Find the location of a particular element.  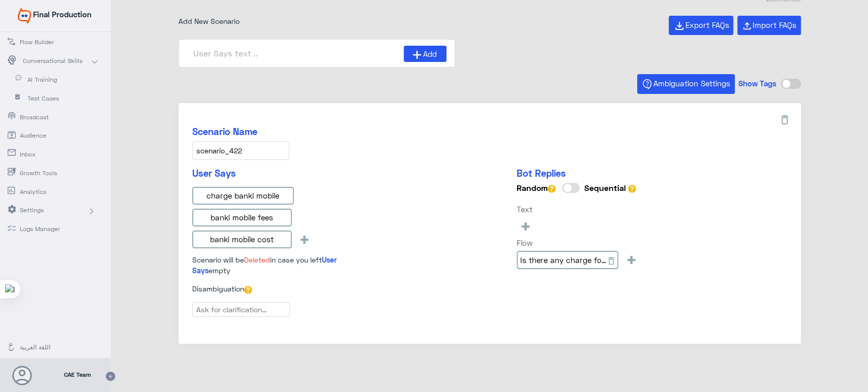

button: Ambiguation Settings is located at coordinates (686, 84).